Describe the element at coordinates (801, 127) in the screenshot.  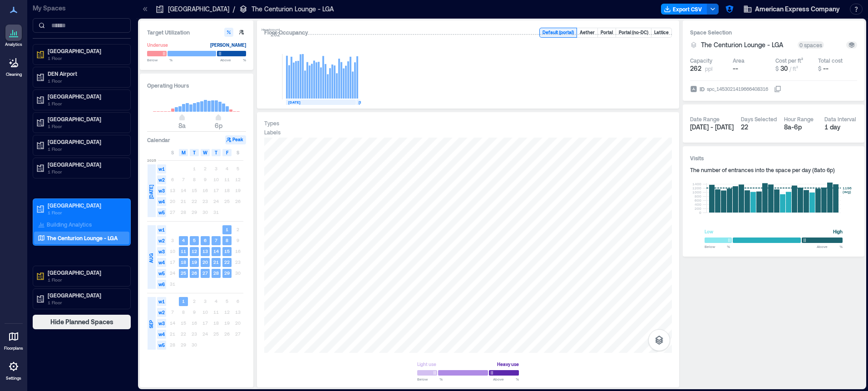
I see `div: 8a - 6p` at that location.